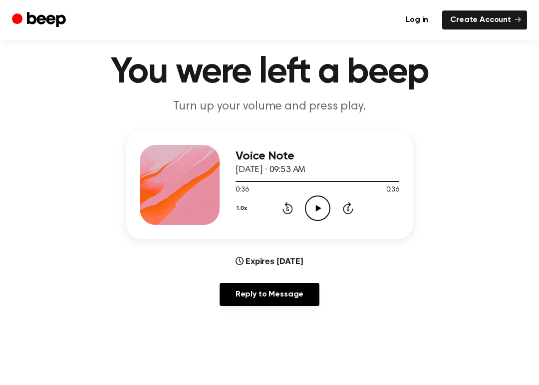  Describe the element at coordinates (243, 208) in the screenshot. I see `button: 1.0x` at that location.